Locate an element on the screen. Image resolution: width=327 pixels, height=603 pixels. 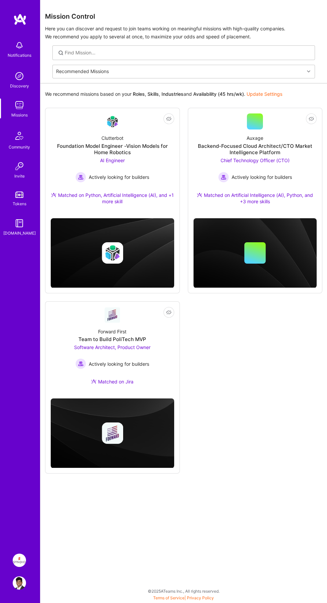
div: © 2025 ATeams Inc., All rights reserved. is located at coordinates (184, 592).